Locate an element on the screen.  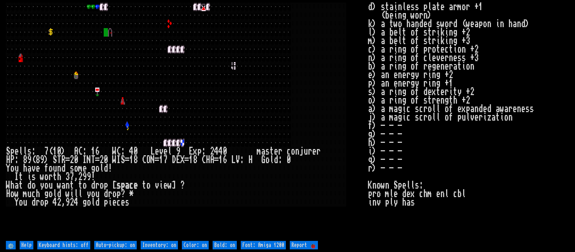
div: H is located at coordinates (8, 194).